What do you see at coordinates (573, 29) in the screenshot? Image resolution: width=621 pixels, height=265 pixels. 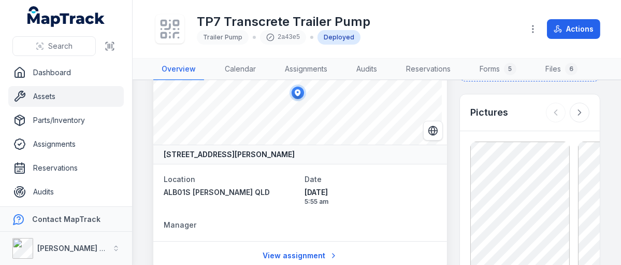 I see `button: Actions` at bounding box center [573, 29].